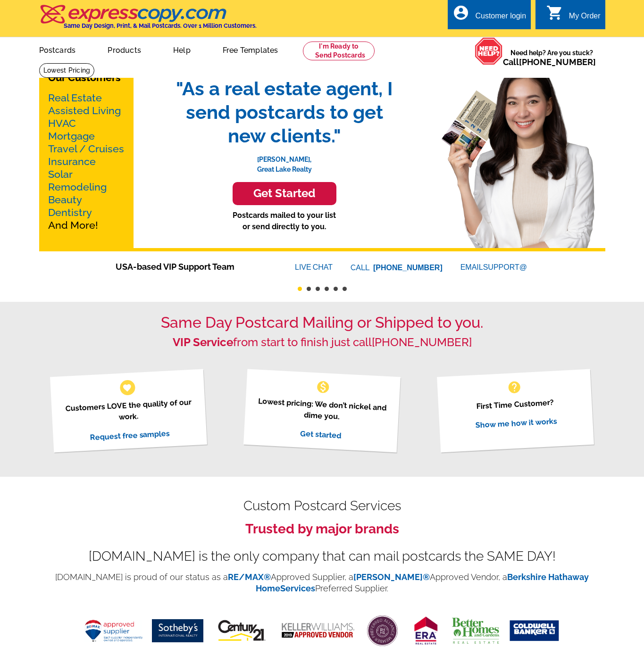 This screenshot has width=644, height=647. Describe the element at coordinates (77, 187) in the screenshot. I see `a: Remodeling` at that location.